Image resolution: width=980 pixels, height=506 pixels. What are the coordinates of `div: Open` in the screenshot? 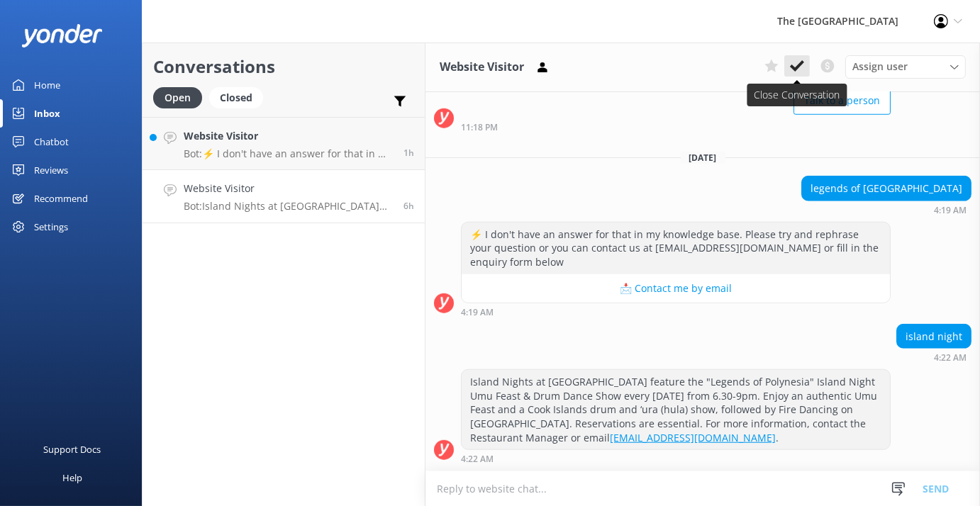 It's located at (177, 98).